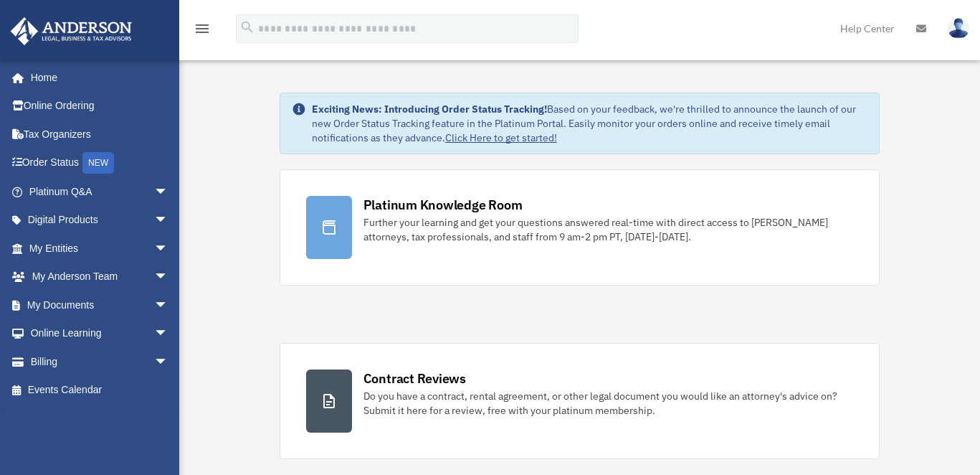 Image resolution: width=980 pixels, height=475 pixels. What do you see at coordinates (100, 248) in the screenshot?
I see `a: My Entitiesarrow_drop_down` at bounding box center [100, 248].